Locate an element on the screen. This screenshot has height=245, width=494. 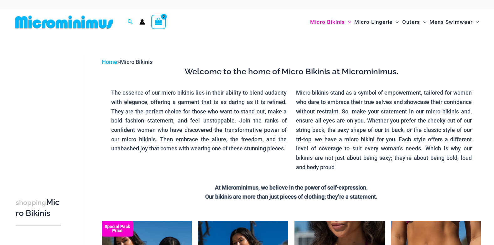
h3: Welcome to the home of Micro Bikinis at Microminimus. is located at coordinates (291, 72).